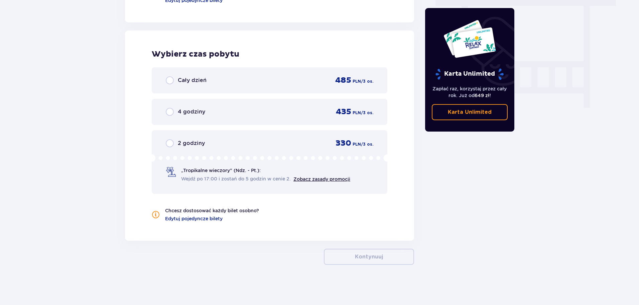 The height and width of the screenshot is (305, 639). I want to click on p: 4 godziny, so click(192, 112).